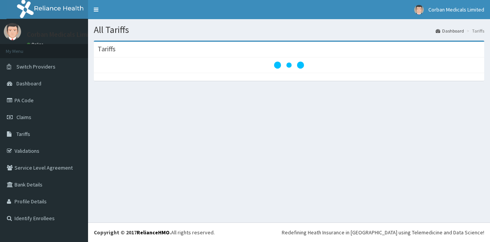 Image resolution: width=490 pixels, height=242 pixels. I want to click on svg: audio-loading, so click(289, 65).